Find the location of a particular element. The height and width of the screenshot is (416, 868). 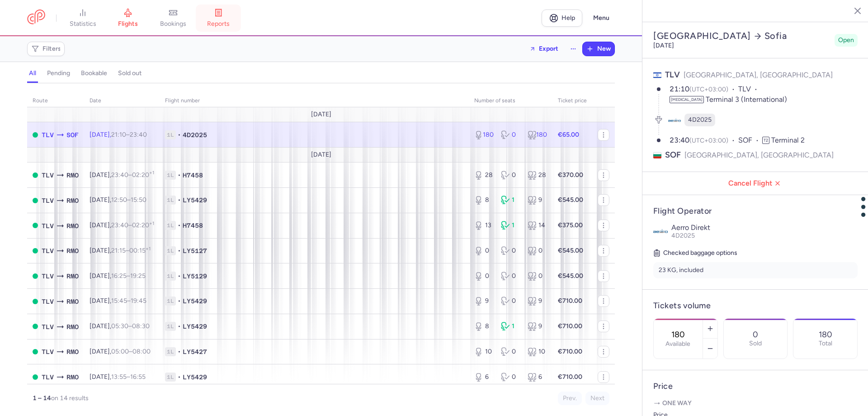

span: Open is located at coordinates (846, 40).